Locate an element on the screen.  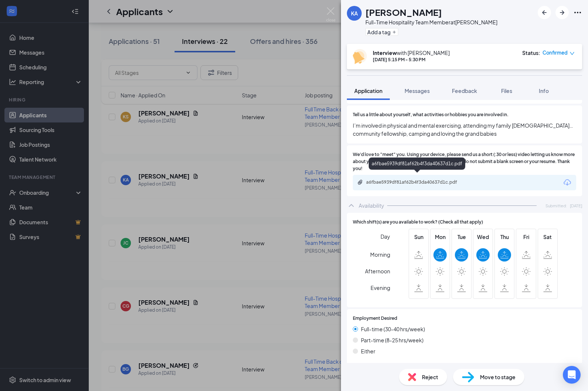
span: Feedback is located at coordinates (464, 90).